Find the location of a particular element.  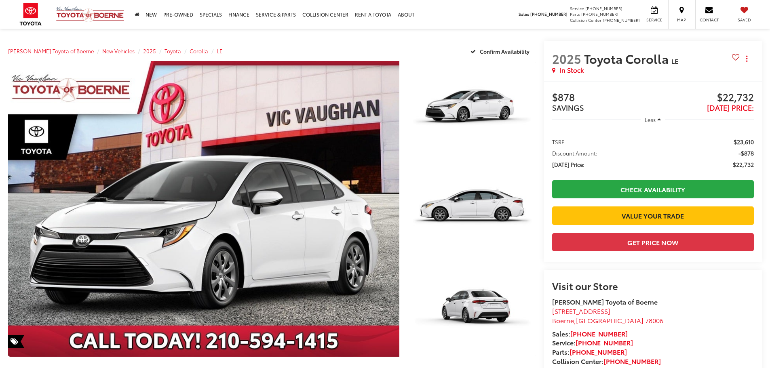

strong: Sales: is located at coordinates (590, 333).